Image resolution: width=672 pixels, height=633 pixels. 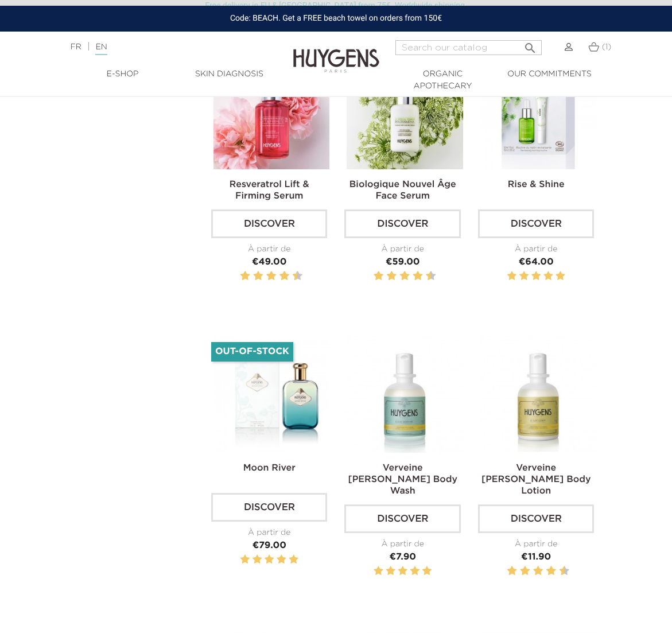 I want to click on span: €49.00, so click(x=269, y=262).